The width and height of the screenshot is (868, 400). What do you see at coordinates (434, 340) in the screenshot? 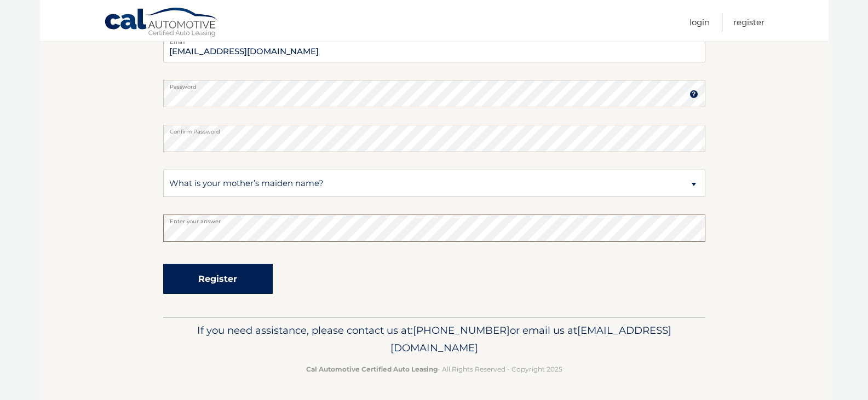
I see `p: If you need assistance, please contact us at: or email us at` at bounding box center [434, 340].